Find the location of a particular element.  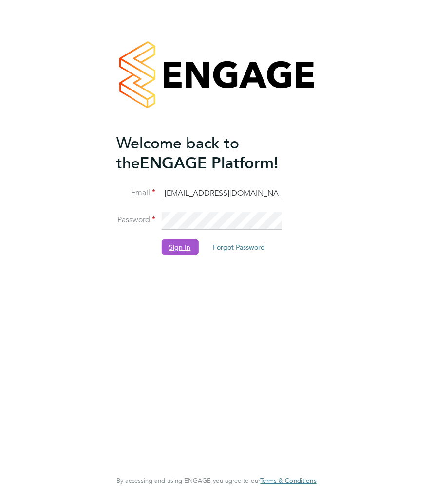

span: By accessing and using ENGAGE you agree to our is located at coordinates (216, 480).